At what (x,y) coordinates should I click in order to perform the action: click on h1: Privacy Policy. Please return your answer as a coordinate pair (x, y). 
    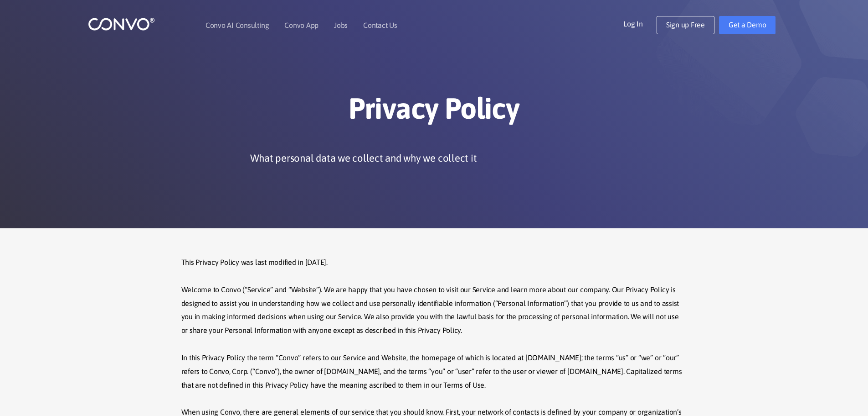
    Looking at the image, I should click on (434, 112).